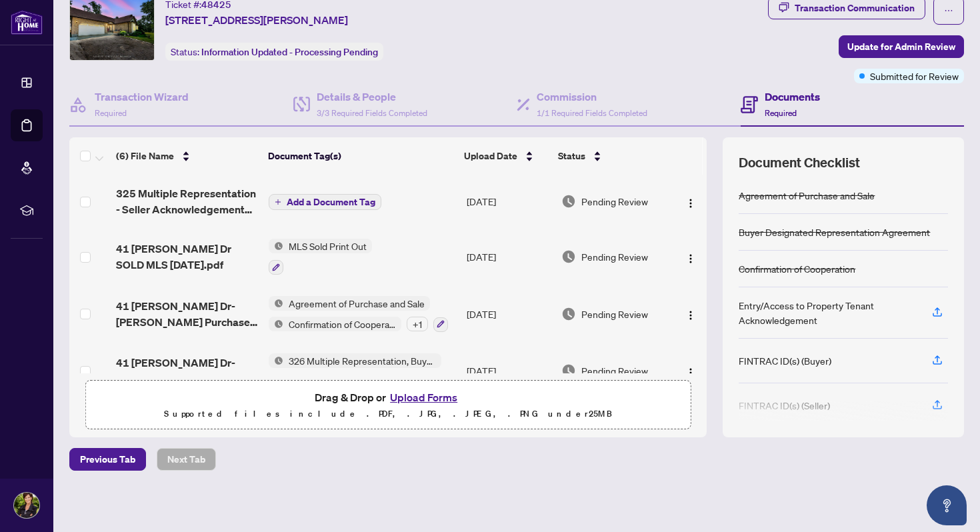  Describe the element at coordinates (360, 156) in the screenshot. I see `th: Document Tag(s)` at that location.